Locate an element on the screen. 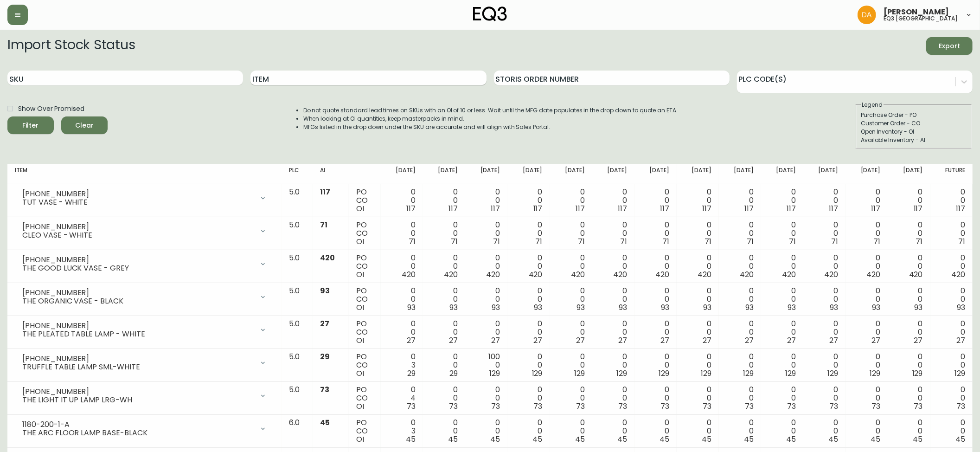 Image resolution: width=980 pixels, height=452 pixels. div: 100 0 is located at coordinates (486, 365).